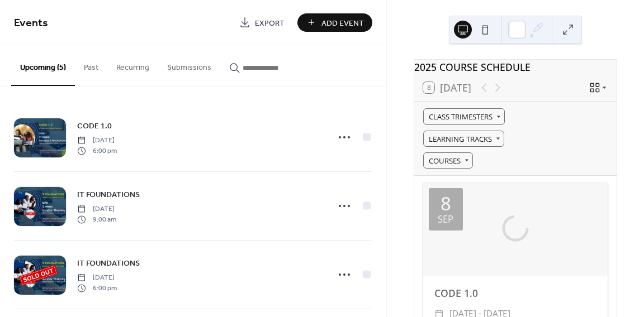  What do you see at coordinates (133, 65) in the screenshot?
I see `button: Recurring` at bounding box center [133, 65].